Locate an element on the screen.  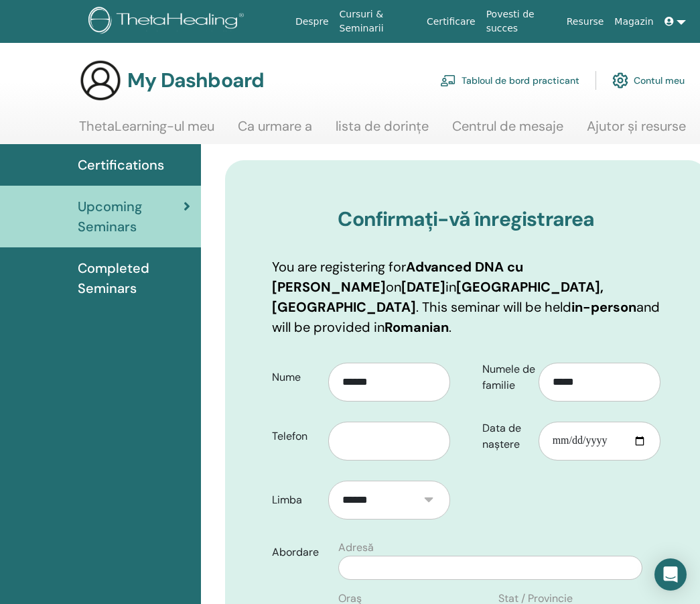
div: Open Intercom Messenger is located at coordinates (671, 574).